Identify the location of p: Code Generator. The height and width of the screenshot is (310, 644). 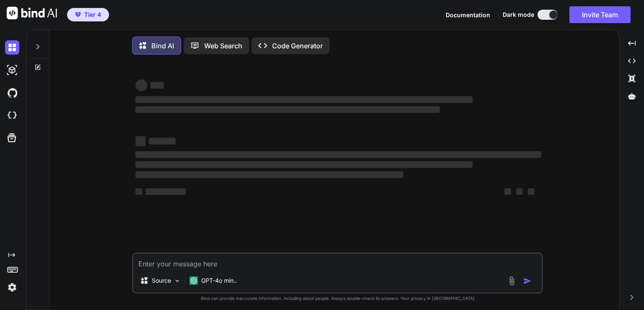
(298, 45).